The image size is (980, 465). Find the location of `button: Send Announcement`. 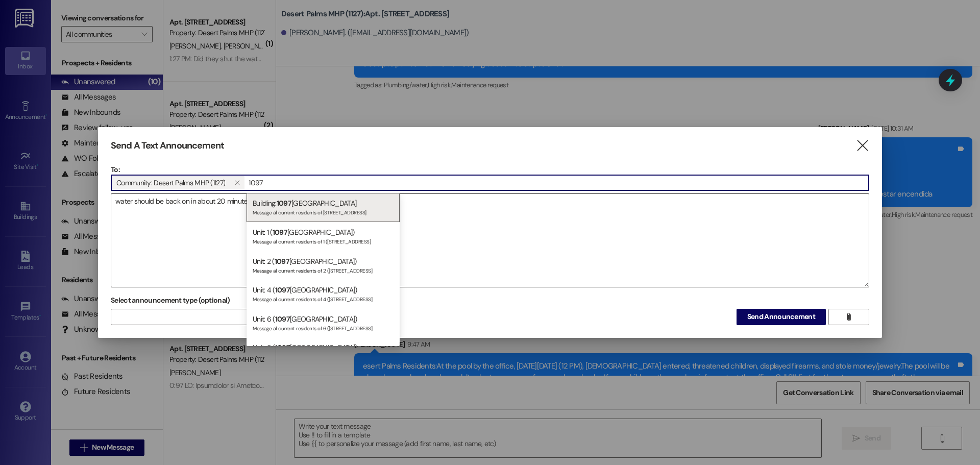

button: Send Announcement is located at coordinates (781, 317).